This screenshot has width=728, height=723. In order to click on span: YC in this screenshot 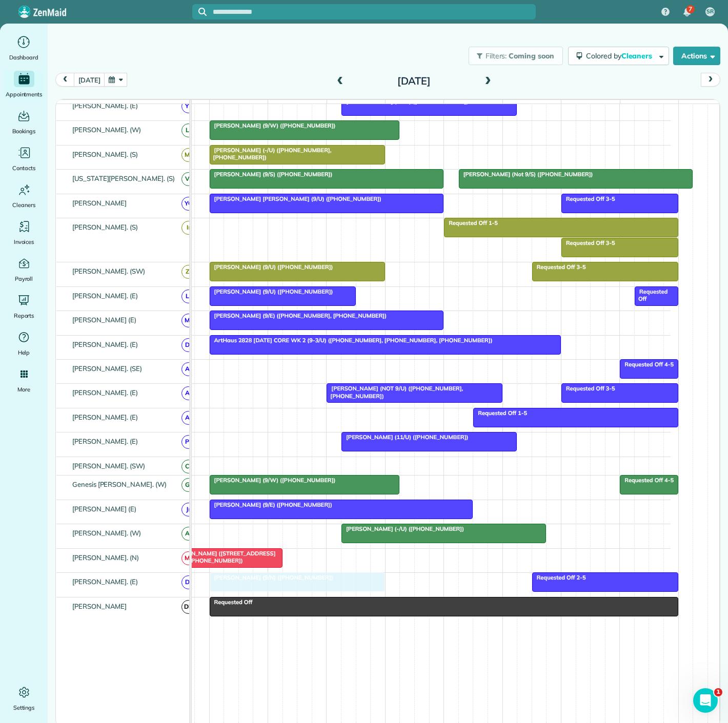, I will do `click(188, 204)`.